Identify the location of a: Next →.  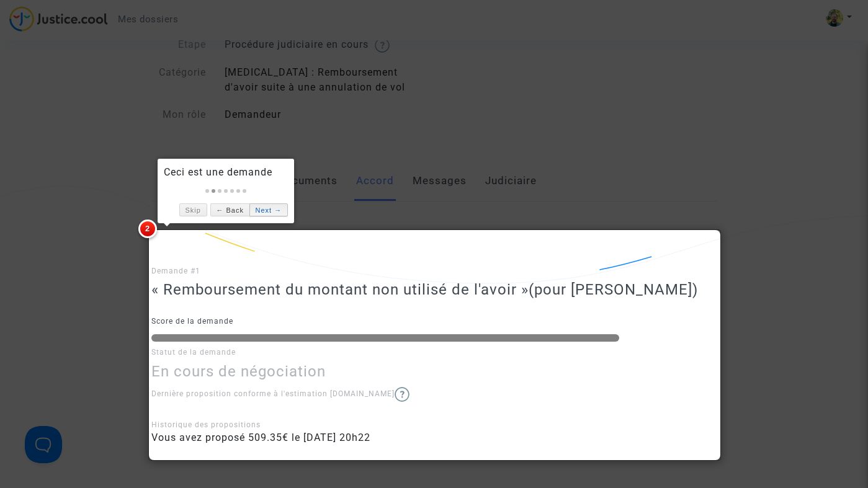
(269, 209).